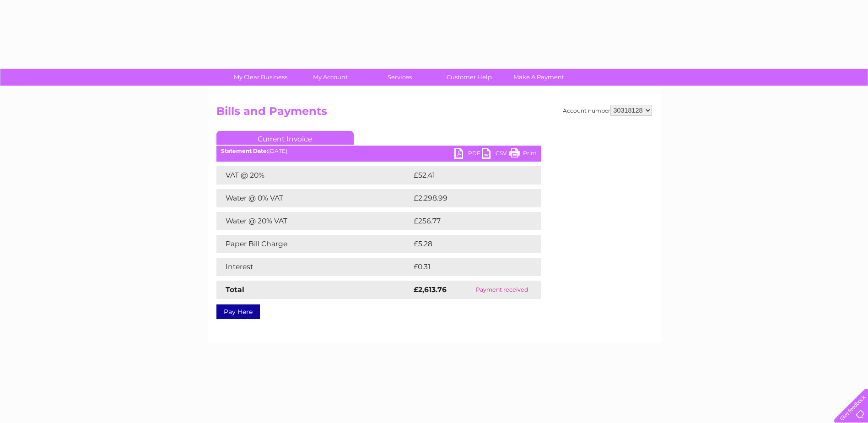 The height and width of the screenshot is (423, 868). What do you see at coordinates (430, 289) in the screenshot?
I see `strong: £2,613.76` at bounding box center [430, 289].